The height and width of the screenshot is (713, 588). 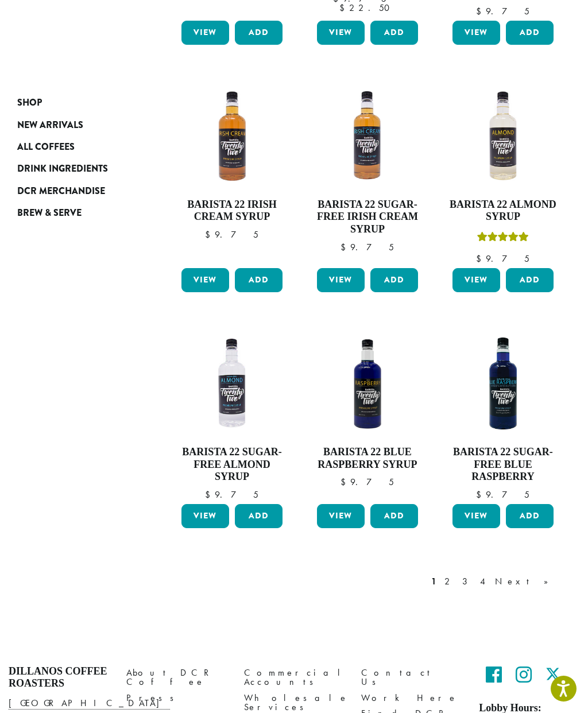 I want to click on span: New Arrivals, so click(x=50, y=125).